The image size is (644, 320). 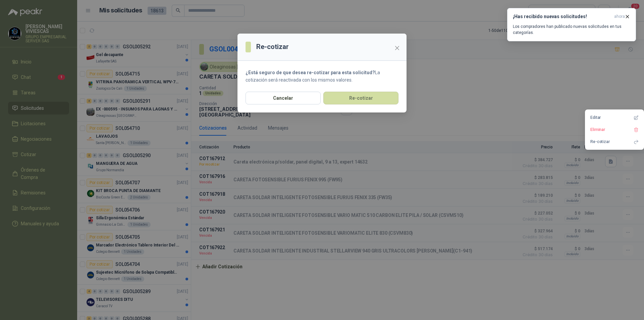 I want to click on button: Cancelar, so click(x=283, y=98).